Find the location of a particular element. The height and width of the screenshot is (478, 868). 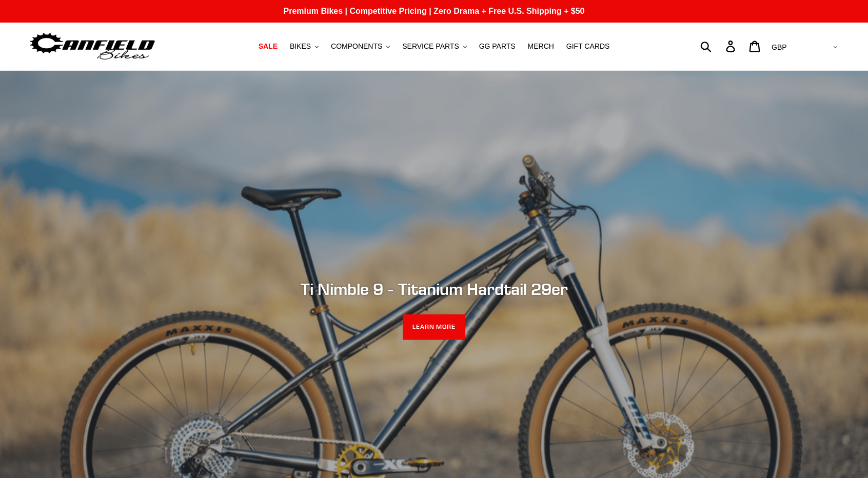

a: GIFT CARDS is located at coordinates (587, 46).